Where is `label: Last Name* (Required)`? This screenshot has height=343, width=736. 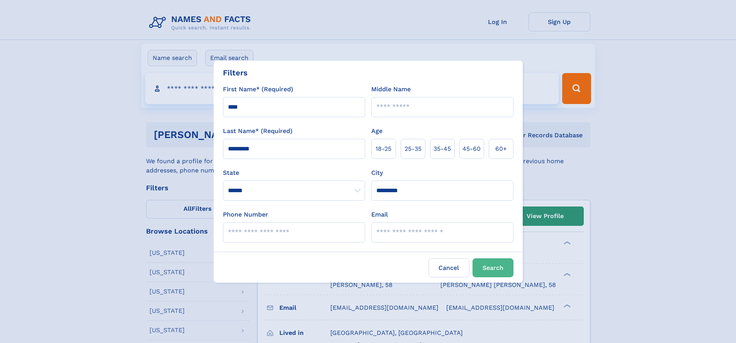 label: Last Name* (Required) is located at coordinates (258, 131).